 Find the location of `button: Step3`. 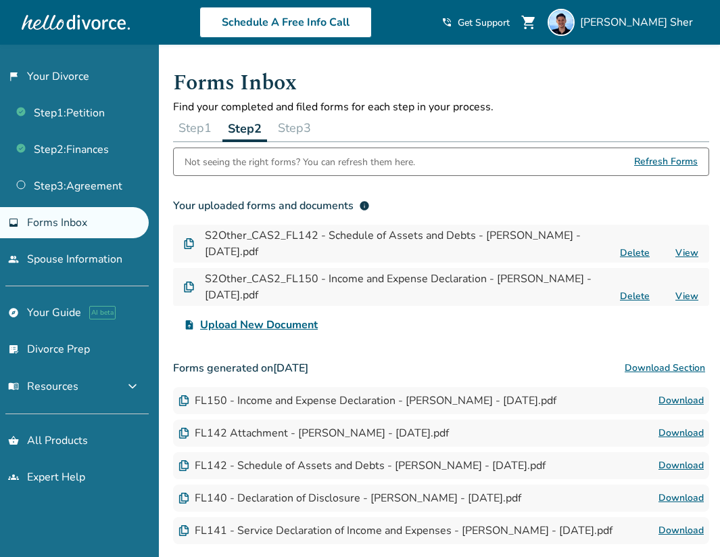

button: Step3 is located at coordinates (294, 128).